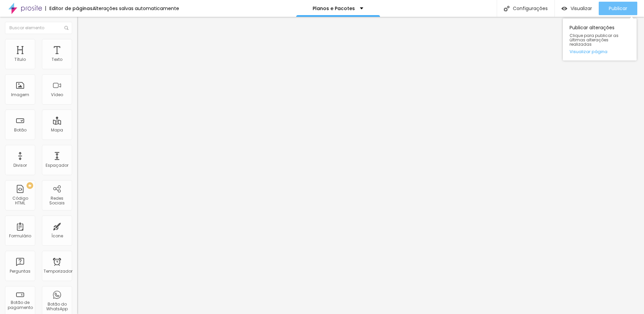 The height and width of the screenshot is (314, 644). Describe the element at coordinates (57, 94) in the screenshot. I see `font: Vídeo` at that location.